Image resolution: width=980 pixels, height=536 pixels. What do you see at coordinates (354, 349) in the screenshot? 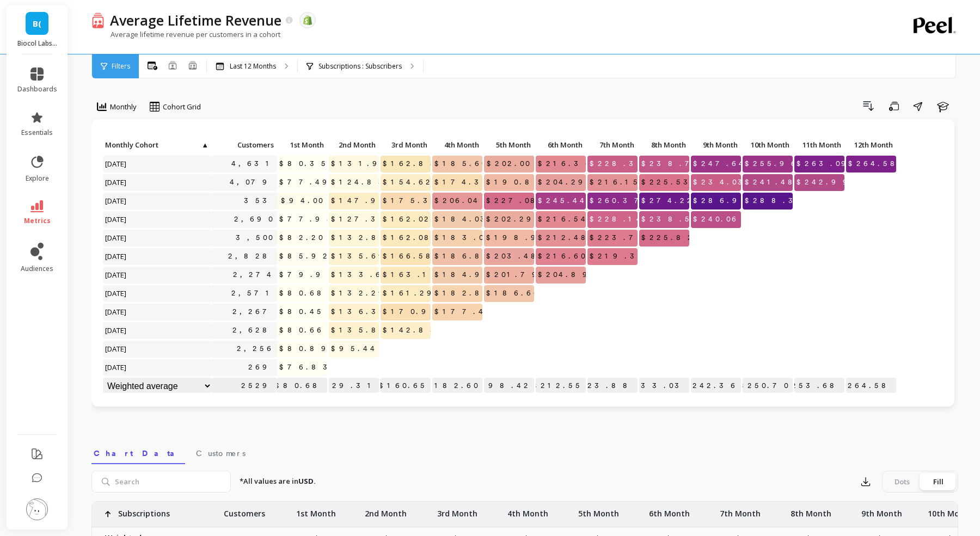
I see `span: $95.44` at bounding box center [354, 349].